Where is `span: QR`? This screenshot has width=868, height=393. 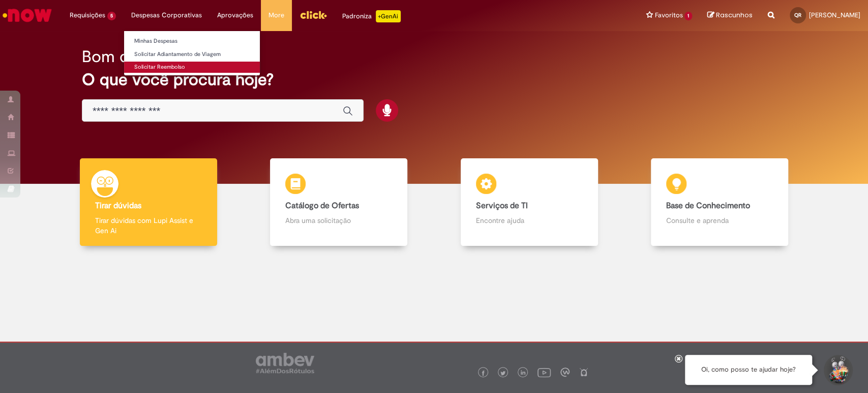 span: QR is located at coordinates (797, 15).